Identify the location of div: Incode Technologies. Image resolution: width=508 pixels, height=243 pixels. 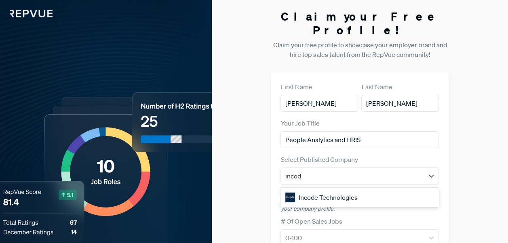
(360, 198).